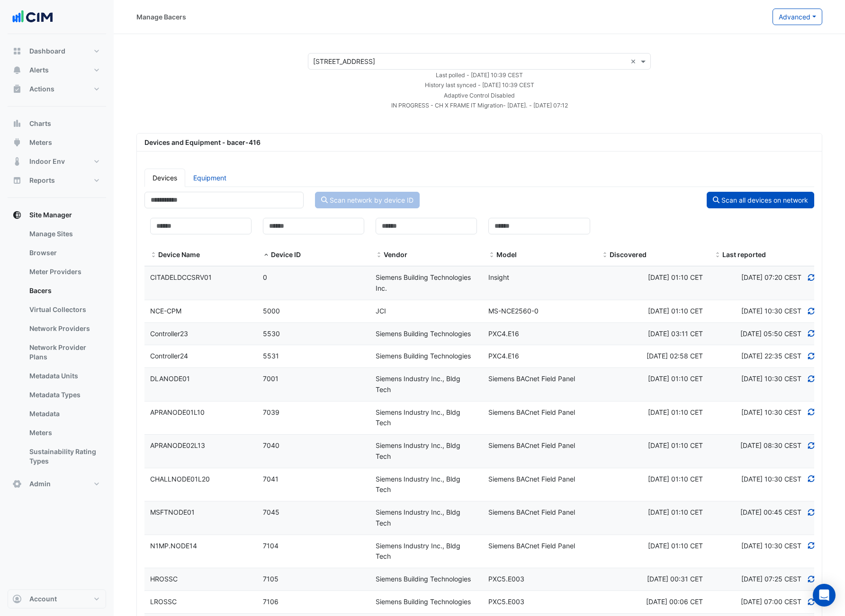  What do you see at coordinates (64, 414) in the screenshot?
I see `a: Metadata` at bounding box center [64, 414].